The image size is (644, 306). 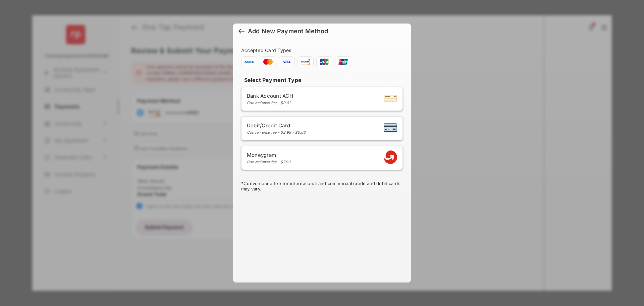 I want to click on div: Convenience fee - $2.99 / $0.03, so click(x=276, y=133).